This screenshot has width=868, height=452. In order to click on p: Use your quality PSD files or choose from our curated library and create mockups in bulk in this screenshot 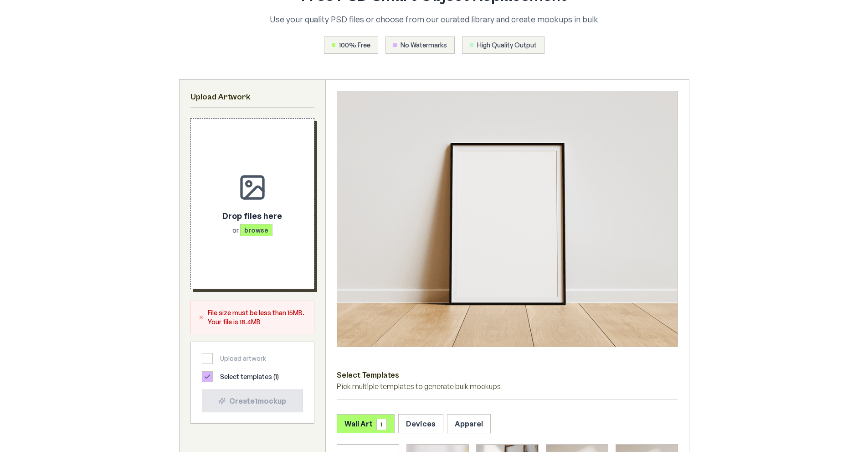, I will do `click(434, 19)`.